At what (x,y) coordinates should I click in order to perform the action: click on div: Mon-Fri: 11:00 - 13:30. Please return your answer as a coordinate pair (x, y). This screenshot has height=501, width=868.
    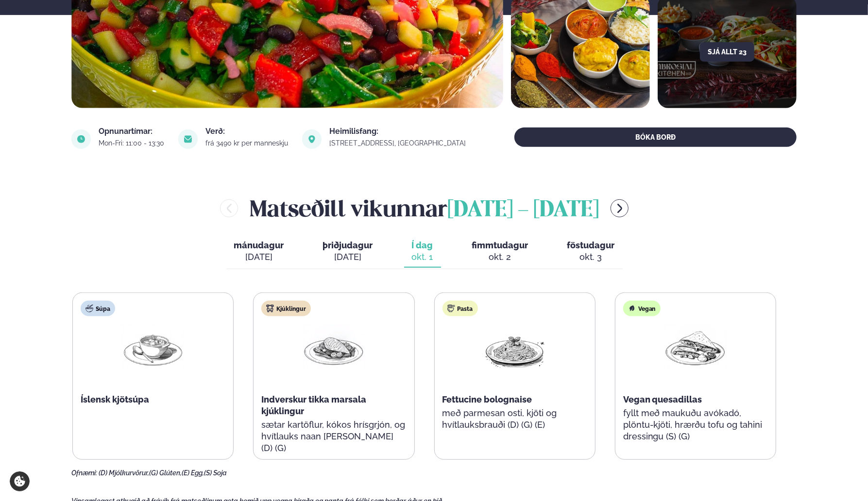
    Looking at the image, I should click on (132, 143).